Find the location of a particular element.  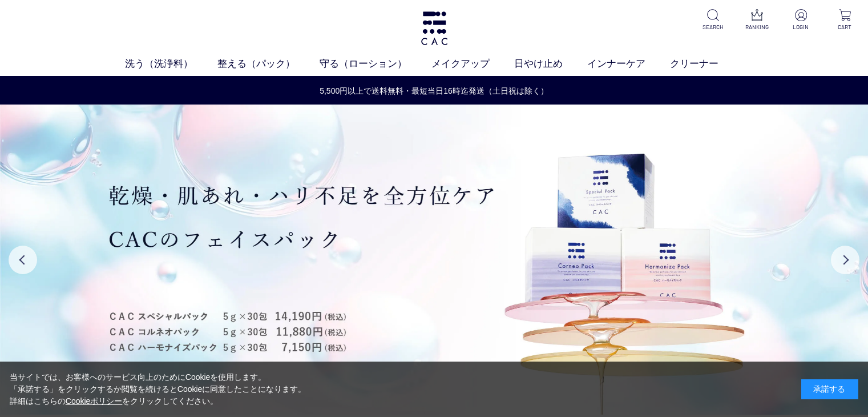

a: メイクアップ is located at coordinates (472, 64).